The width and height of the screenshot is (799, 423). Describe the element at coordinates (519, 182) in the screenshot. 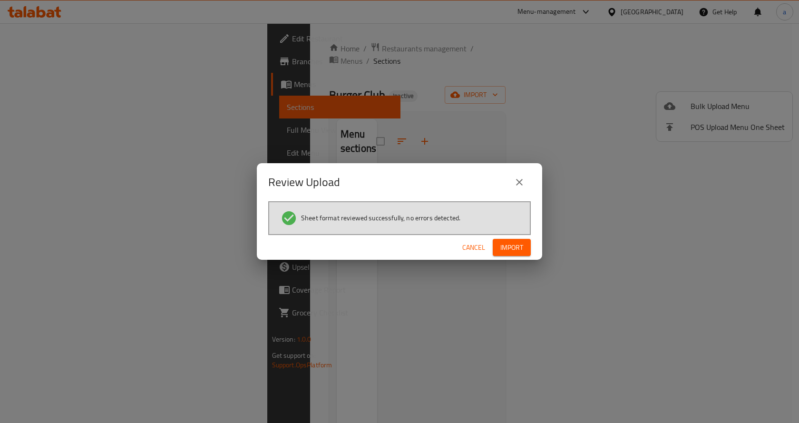

I see `button: close` at that location.